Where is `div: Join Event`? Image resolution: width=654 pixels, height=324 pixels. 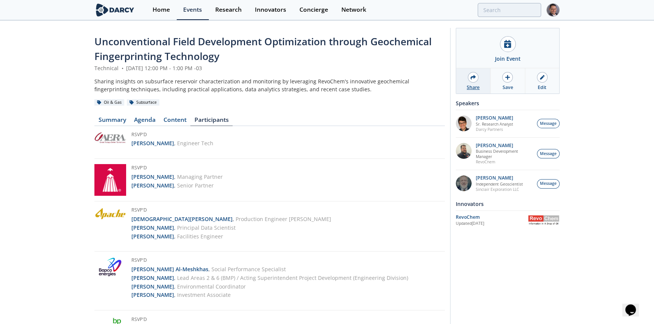 div: Join Event is located at coordinates (508, 59).